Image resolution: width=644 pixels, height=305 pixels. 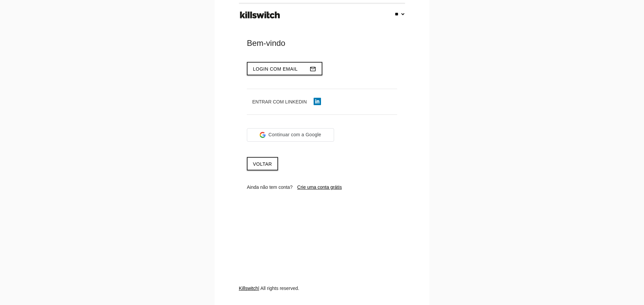 What do you see at coordinates (279, 102) in the screenshot?
I see `span: Entrar com LinkedIn` at bounding box center [279, 102].